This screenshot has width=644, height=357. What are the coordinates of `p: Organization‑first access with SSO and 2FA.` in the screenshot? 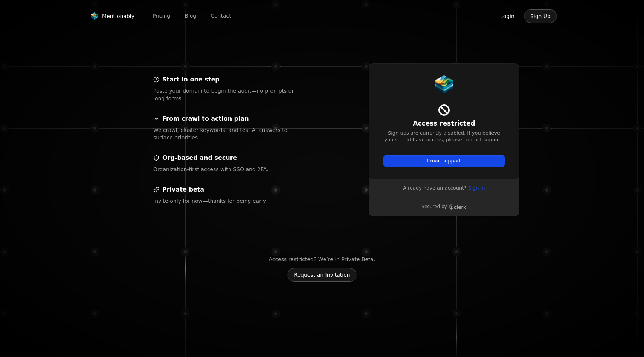 It's located at (225, 169).